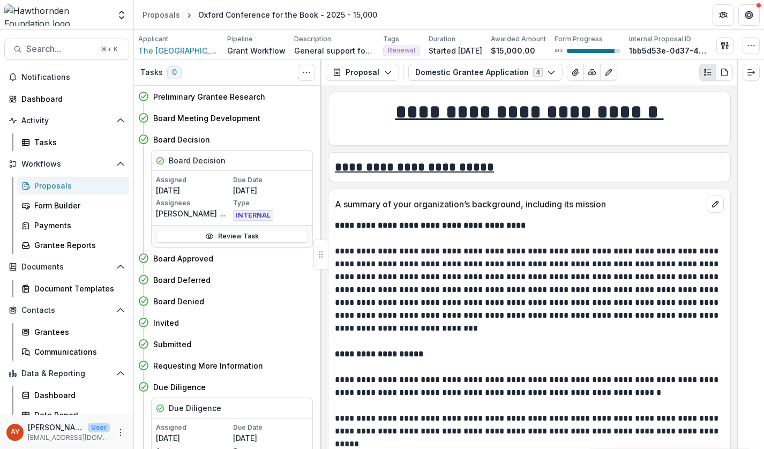  Describe the element at coordinates (73, 205) in the screenshot. I see `a: Form Builder` at that location.